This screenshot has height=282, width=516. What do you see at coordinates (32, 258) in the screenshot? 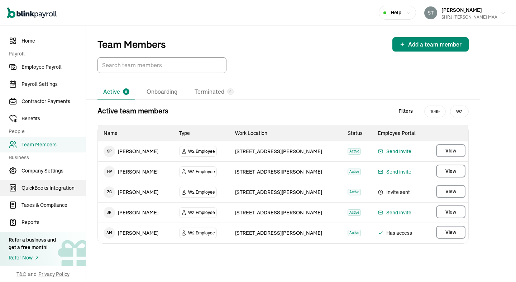
I see `a: Refer Now` at bounding box center [32, 258].